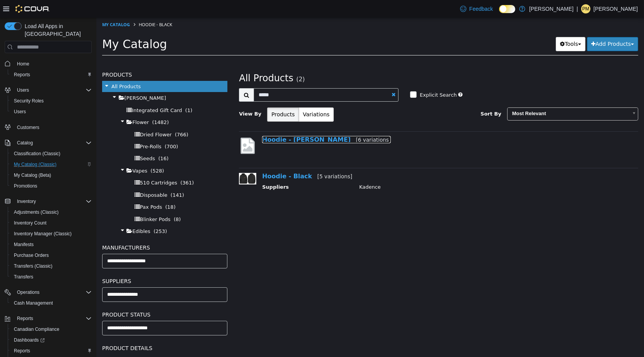  I want to click on span: (18), so click(74, 189).